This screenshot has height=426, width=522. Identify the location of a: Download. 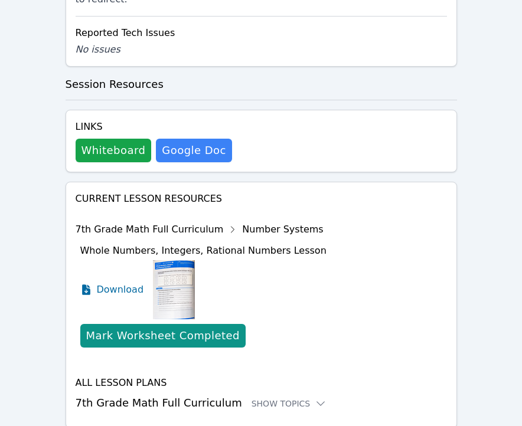
(112, 290).